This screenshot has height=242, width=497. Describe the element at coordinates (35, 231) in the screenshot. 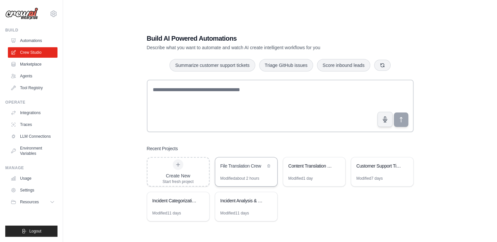

I see `span: Logout` at that location.